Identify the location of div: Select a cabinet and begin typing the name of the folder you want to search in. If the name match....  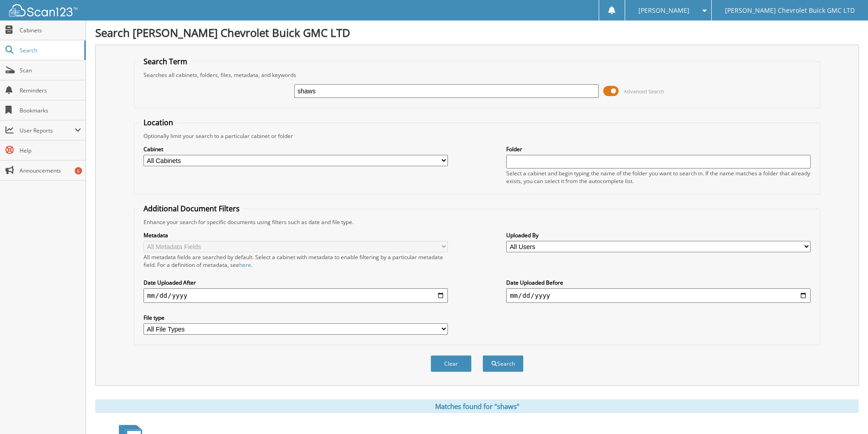
(658, 177).